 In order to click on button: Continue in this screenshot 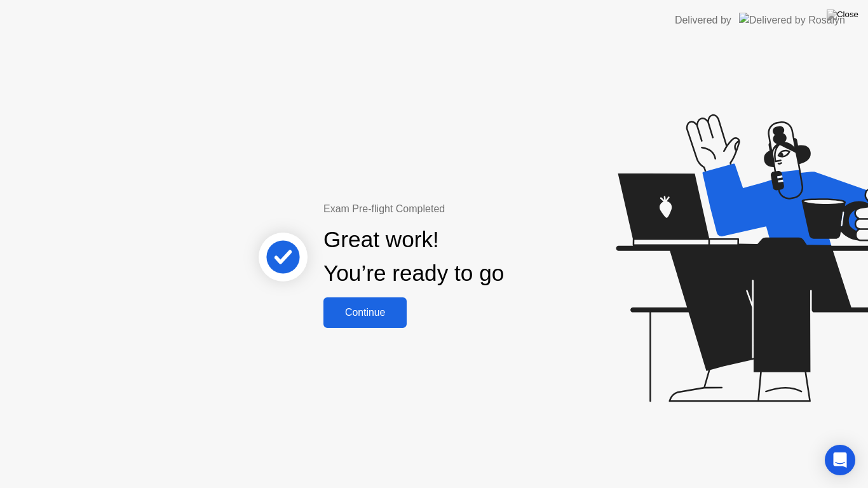, I will do `click(365, 313)`.